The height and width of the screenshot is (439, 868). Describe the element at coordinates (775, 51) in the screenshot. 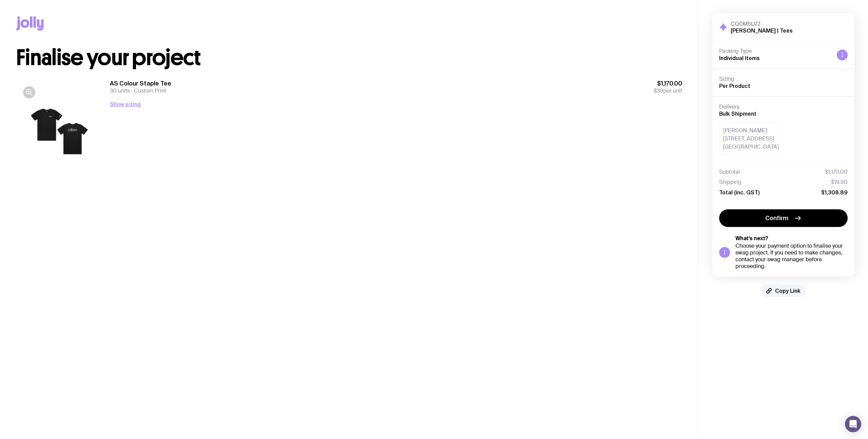

I see `h4: Packing Type` at that location.